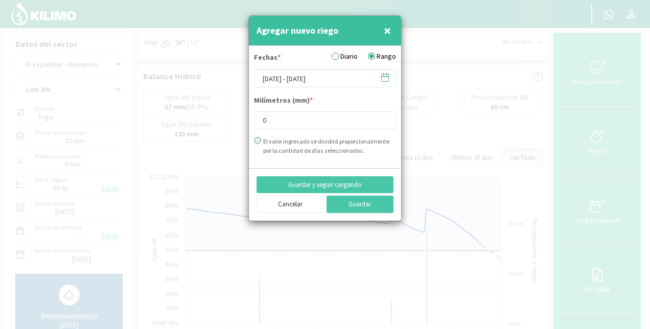 The image size is (650, 329). What do you see at coordinates (344, 56) in the screenshot?
I see `label: Diario` at bounding box center [344, 56].